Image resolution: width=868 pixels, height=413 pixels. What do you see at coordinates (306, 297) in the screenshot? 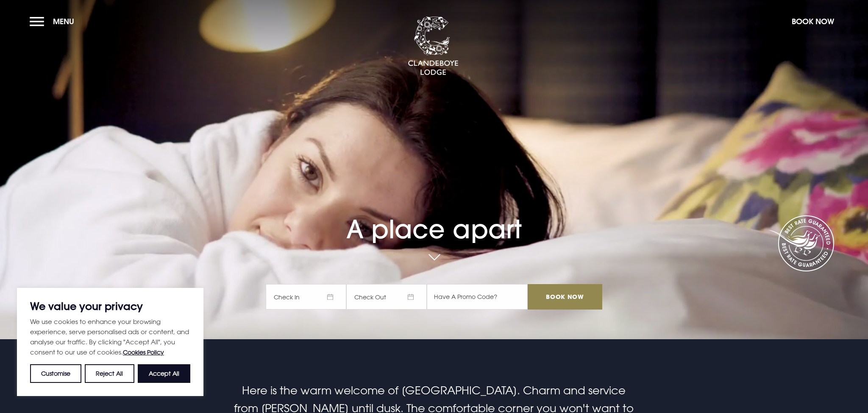
I see `span: Check In` at bounding box center [306, 297].